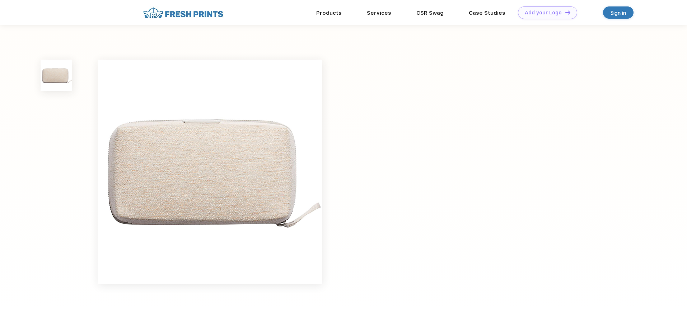 This screenshot has width=687, height=330. I want to click on a: Services, so click(379, 13).